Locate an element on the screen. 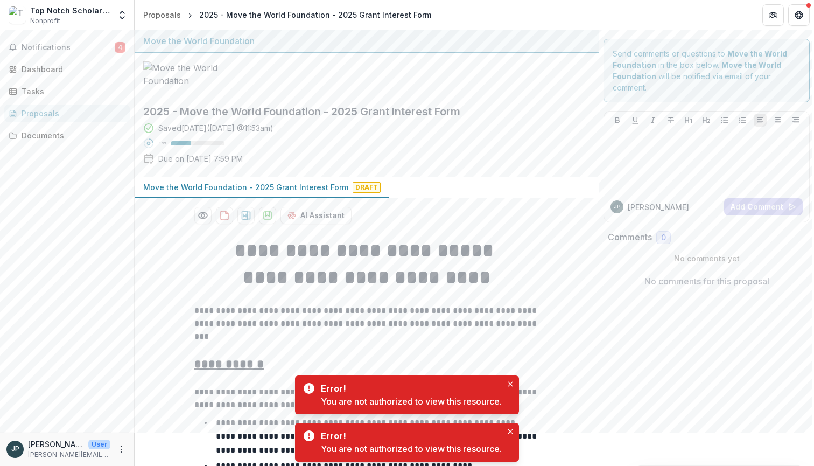  img: Move the World Foundation is located at coordinates (197, 74).